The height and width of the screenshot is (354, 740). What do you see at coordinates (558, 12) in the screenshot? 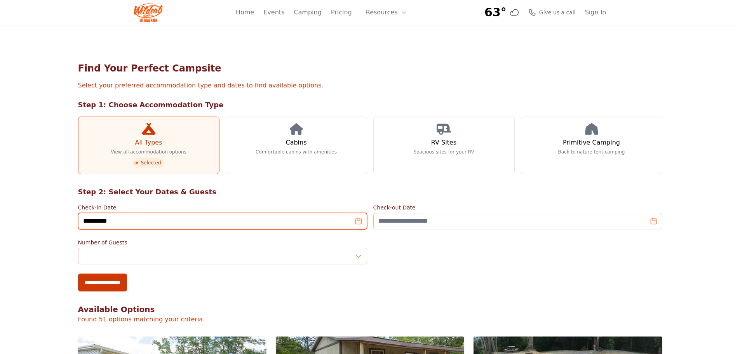
I see `span: Give us a call` at bounding box center [558, 12].